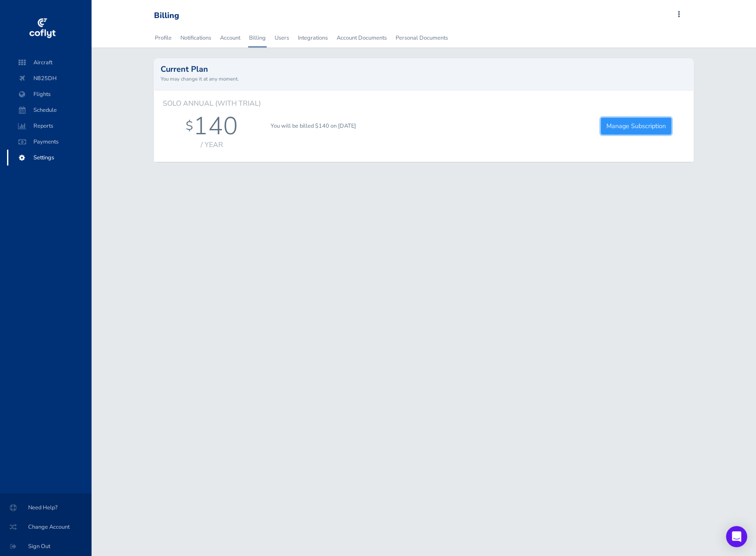 The image size is (756, 556). I want to click on span: Sign Out, so click(46, 546).